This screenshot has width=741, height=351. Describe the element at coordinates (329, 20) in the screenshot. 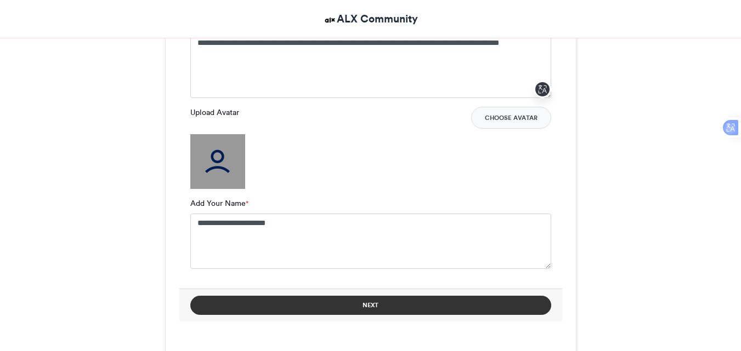

I see `img: ALX Community` at that location.